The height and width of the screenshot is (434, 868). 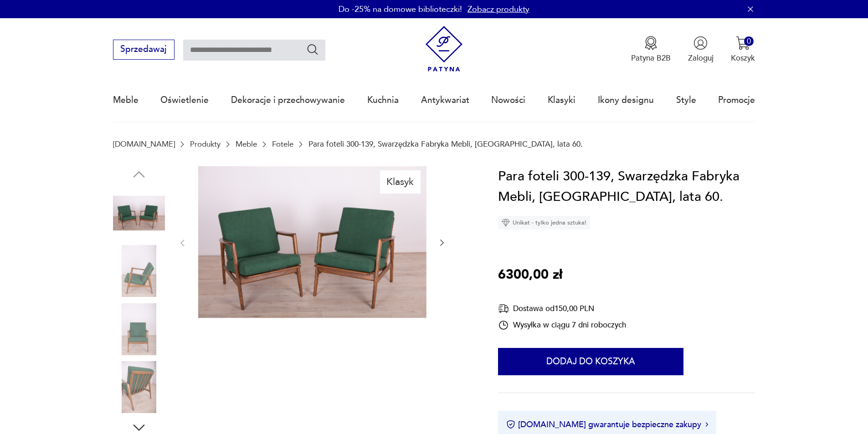 What do you see at coordinates (288, 100) in the screenshot?
I see `a: Dekoracje i przechowywanie` at bounding box center [288, 100].